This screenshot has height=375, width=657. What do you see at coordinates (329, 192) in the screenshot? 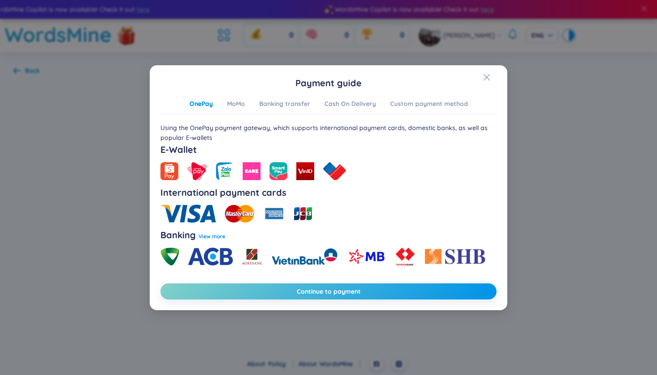
I see `div: International payment cards` at bounding box center [329, 192].